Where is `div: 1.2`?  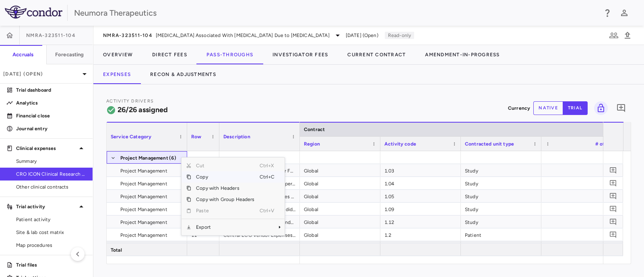 div: 1.2 is located at coordinates (420, 234).